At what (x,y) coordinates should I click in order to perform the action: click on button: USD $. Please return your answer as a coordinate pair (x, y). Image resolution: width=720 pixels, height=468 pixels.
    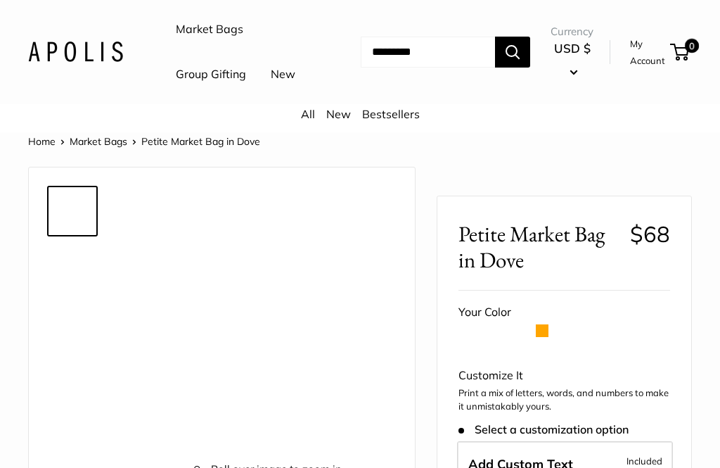
    Looking at the image, I should click on (572, 60).